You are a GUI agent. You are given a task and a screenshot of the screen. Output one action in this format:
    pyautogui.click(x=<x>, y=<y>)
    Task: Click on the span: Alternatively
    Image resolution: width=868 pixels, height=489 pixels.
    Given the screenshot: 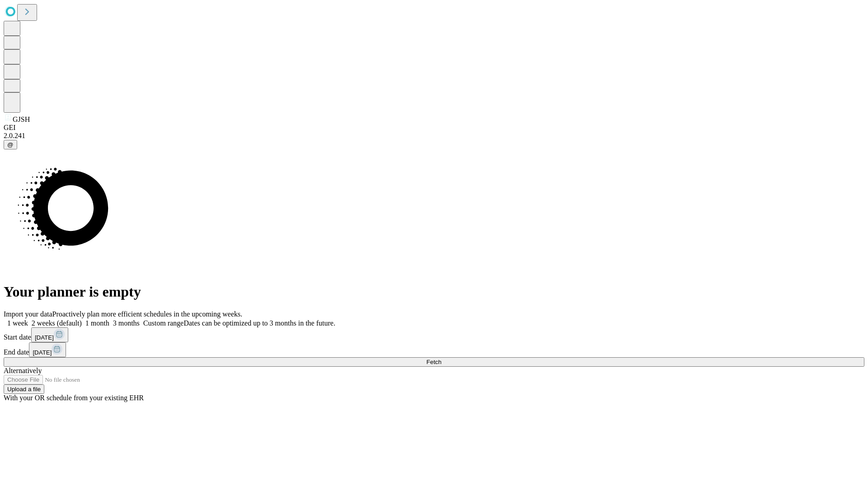 What is the action you would take?
    pyautogui.click(x=23, y=370)
    